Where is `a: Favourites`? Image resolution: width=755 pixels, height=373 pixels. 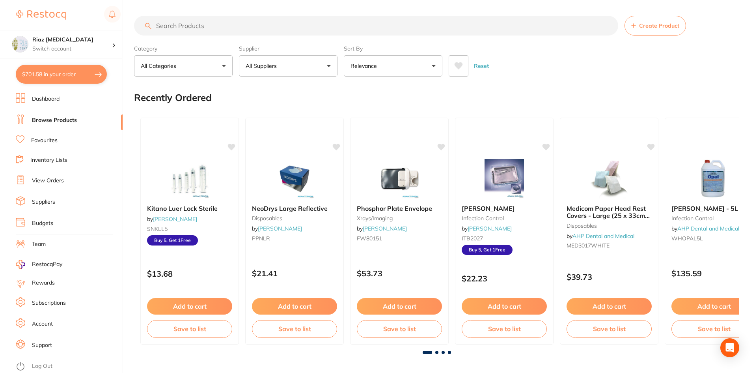
a: Favourites is located at coordinates (44, 140).